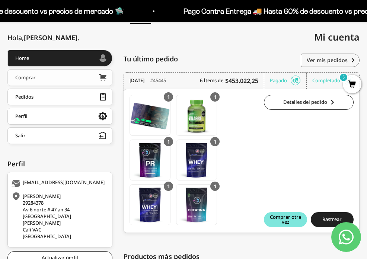  Describe the element at coordinates (352, 85) in the screenshot. I see `a: 5` at that location.